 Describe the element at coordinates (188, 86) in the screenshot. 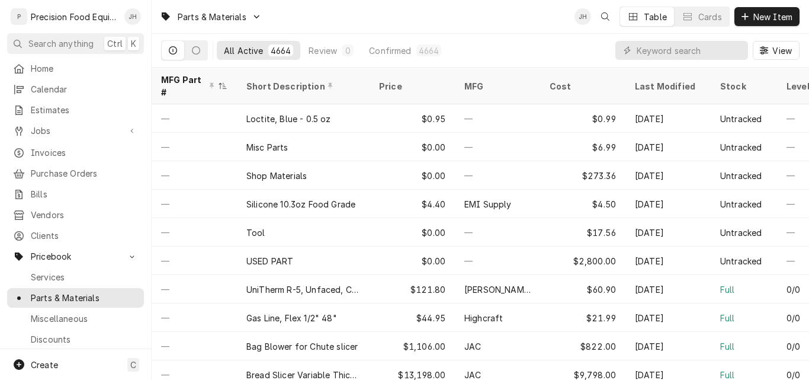

I see `div: MFG Part #` at that location.